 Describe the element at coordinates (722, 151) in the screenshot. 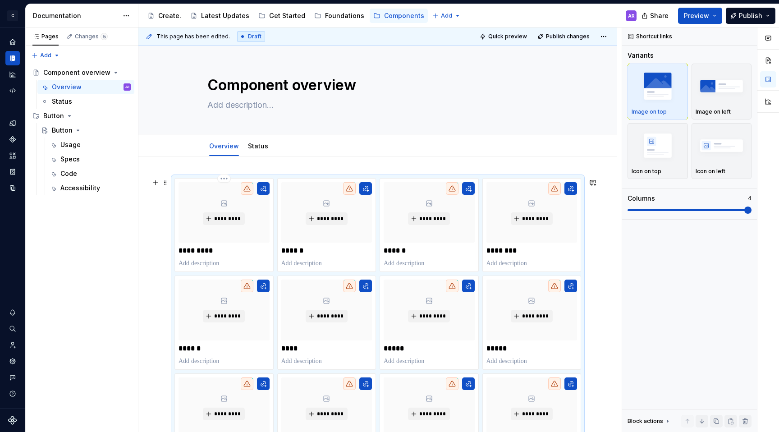

I see `button: placeholderIcon on left` at that location.